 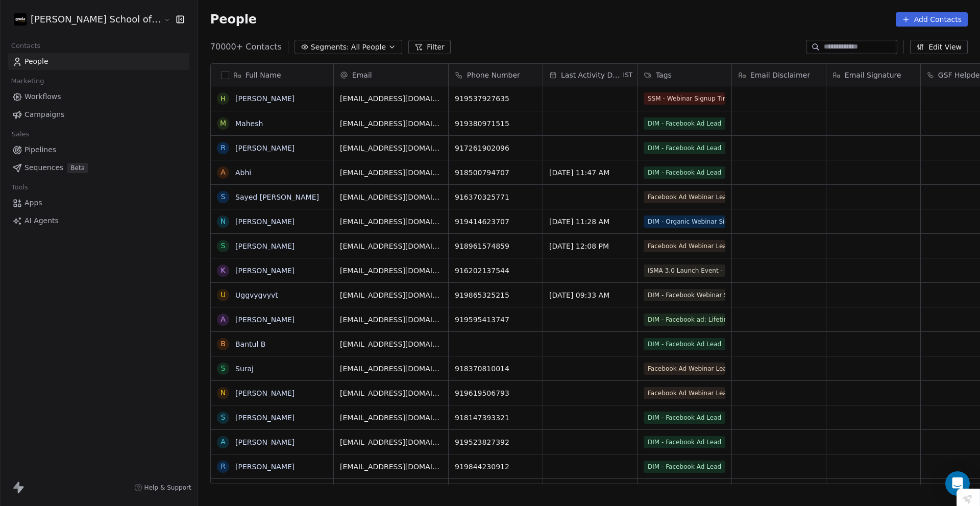 I want to click on span: 918370810014, so click(x=496, y=368).